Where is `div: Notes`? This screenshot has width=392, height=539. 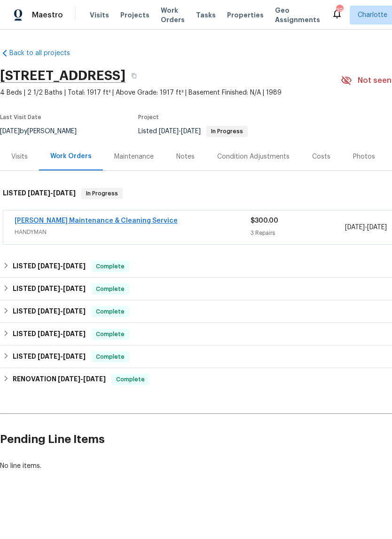 div: Notes is located at coordinates (185, 157).